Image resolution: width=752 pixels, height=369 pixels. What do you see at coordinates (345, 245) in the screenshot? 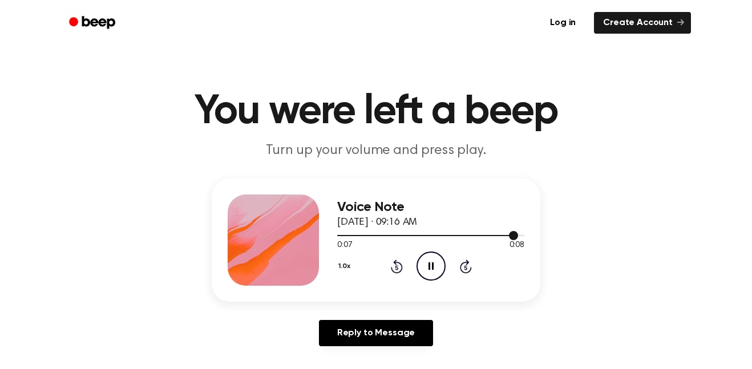
I see `span: 0:07` at bounding box center [345, 245].